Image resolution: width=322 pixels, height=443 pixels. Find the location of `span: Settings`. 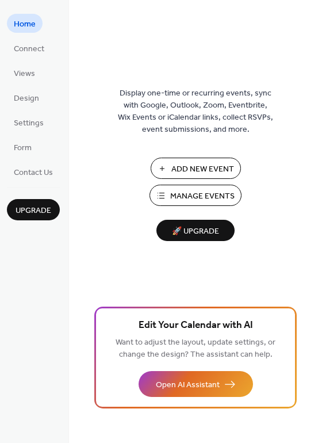

span: Settings is located at coordinates (29, 123).